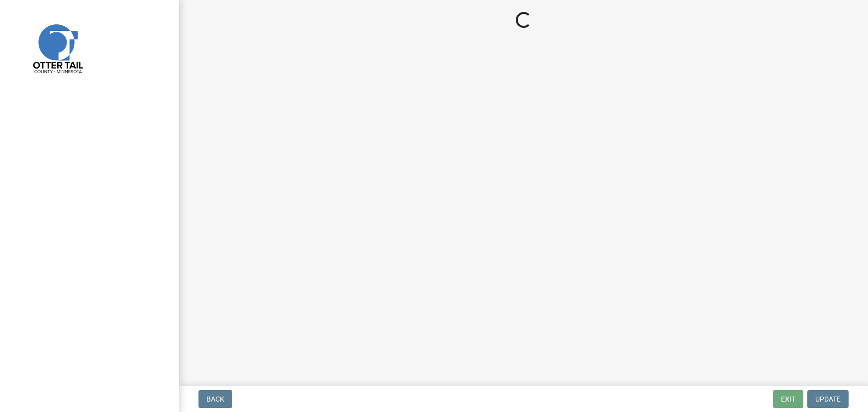  What do you see at coordinates (788, 400) in the screenshot?
I see `button: Exit` at bounding box center [788, 400].